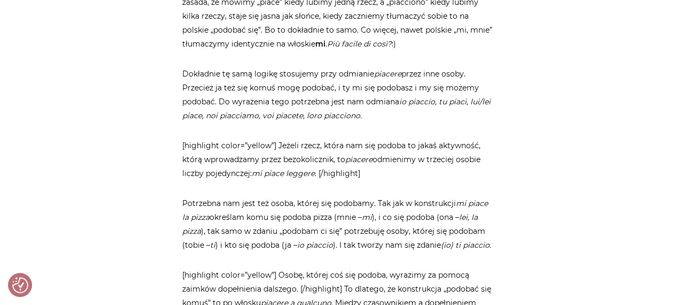  Describe the element at coordinates (321, 44) in the screenshot. I see `strong: mi` at that location.